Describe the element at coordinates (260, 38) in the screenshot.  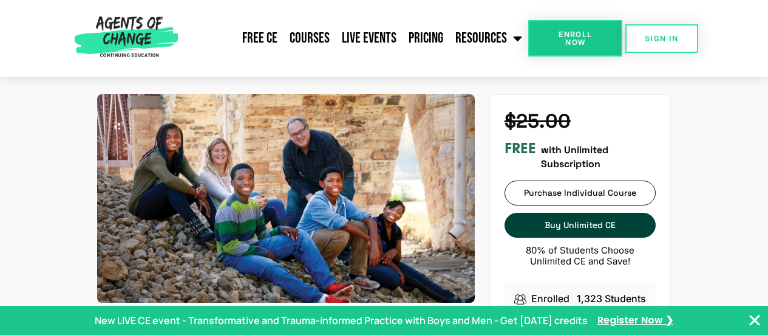
I see `a: Free CE` at that location.